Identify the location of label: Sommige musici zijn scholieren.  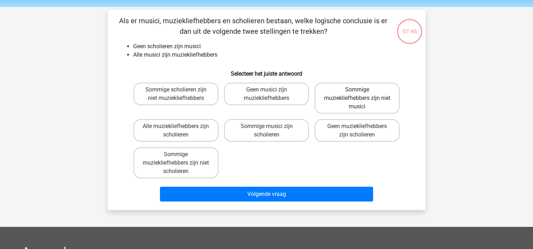
(266, 131).